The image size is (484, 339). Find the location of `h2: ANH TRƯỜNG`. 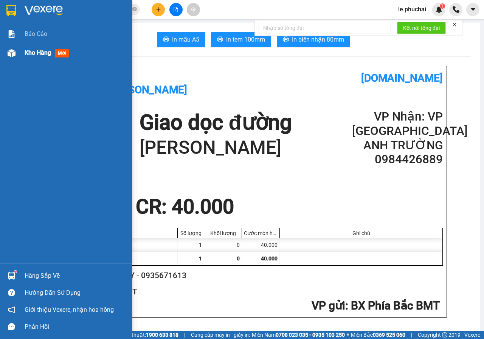

h2: ANH TRƯỜNG is located at coordinates (397, 146).